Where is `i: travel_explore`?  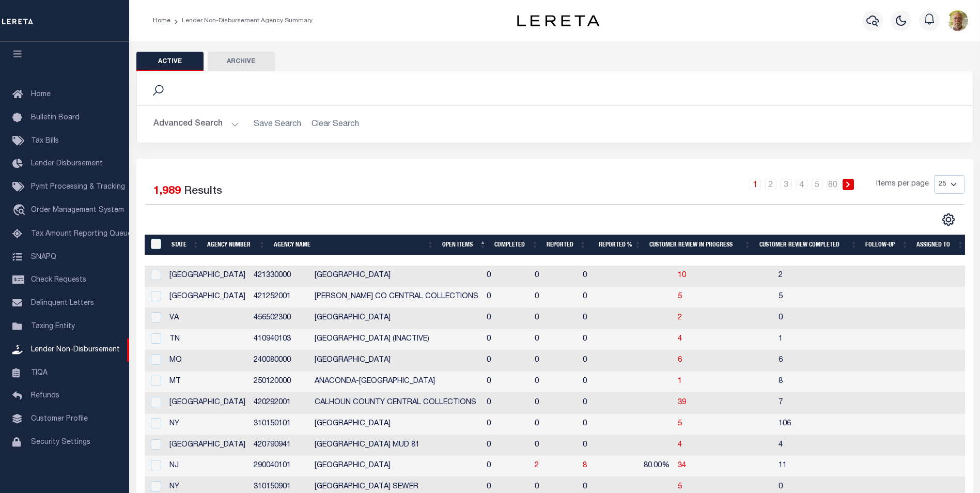 i: travel_explore is located at coordinates (21, 211).